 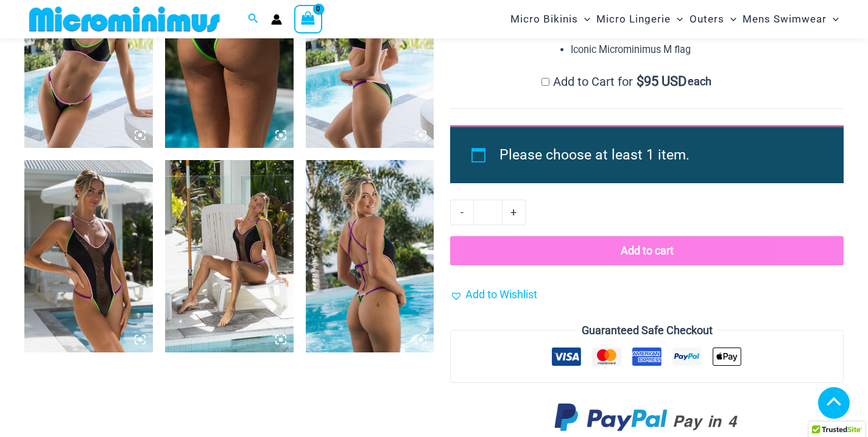 I want to click on li: Please choose at least 1 item., so click(x=657, y=155).